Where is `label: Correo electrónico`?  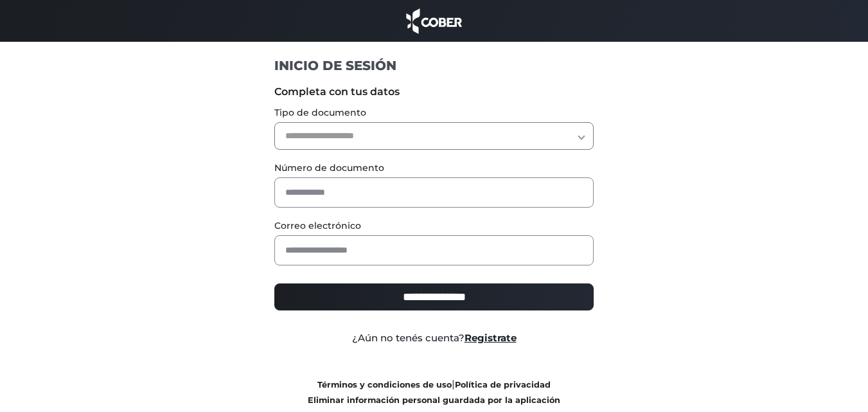
label: Correo electrónico is located at coordinates (434, 225).